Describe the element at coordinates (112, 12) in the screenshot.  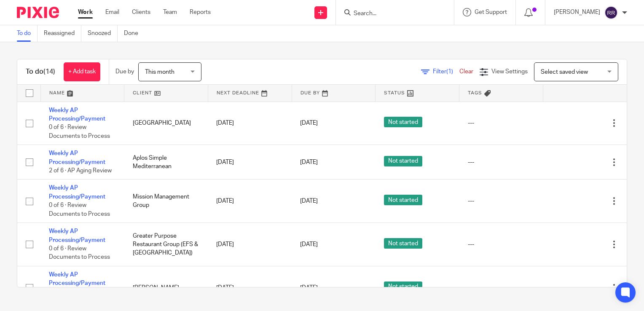
I see `a: Email` at that location.